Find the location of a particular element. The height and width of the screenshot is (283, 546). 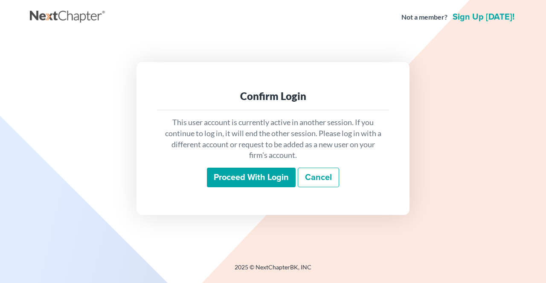

input: Proceed with login is located at coordinates (251, 178).